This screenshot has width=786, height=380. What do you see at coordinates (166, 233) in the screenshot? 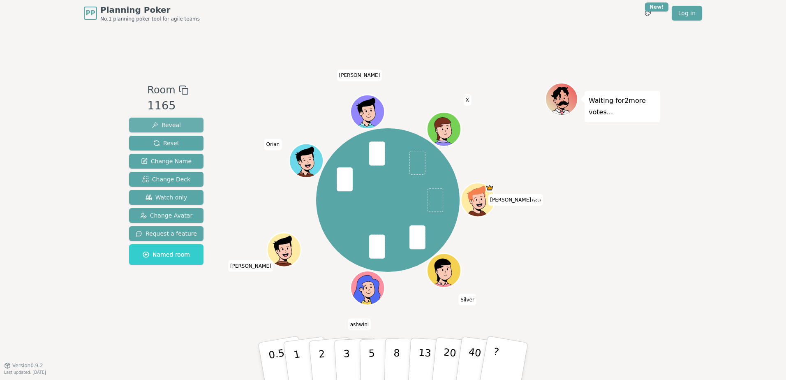
I see `button: Request a feature` at bounding box center [166, 233].